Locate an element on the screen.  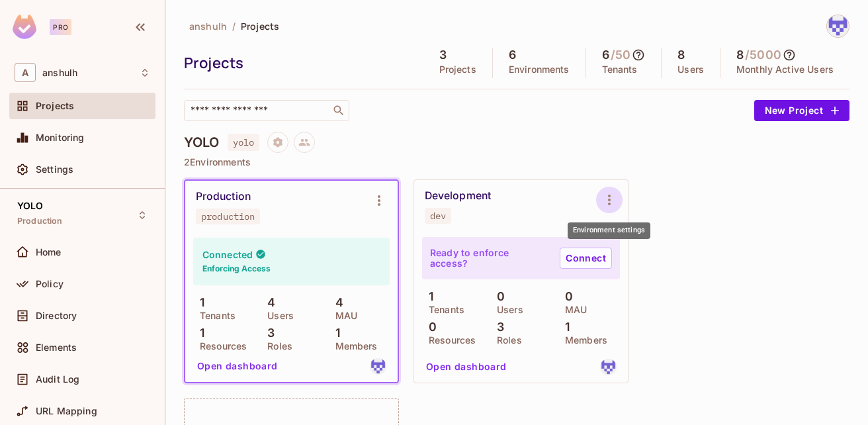
div: Production is located at coordinates (223, 196).